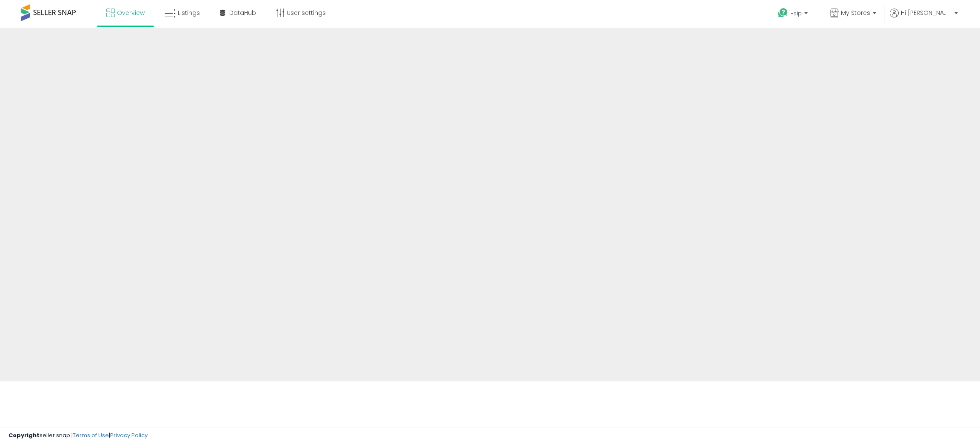 This screenshot has height=444, width=980. Describe the element at coordinates (794, 14) in the screenshot. I see `a: Help` at that location.